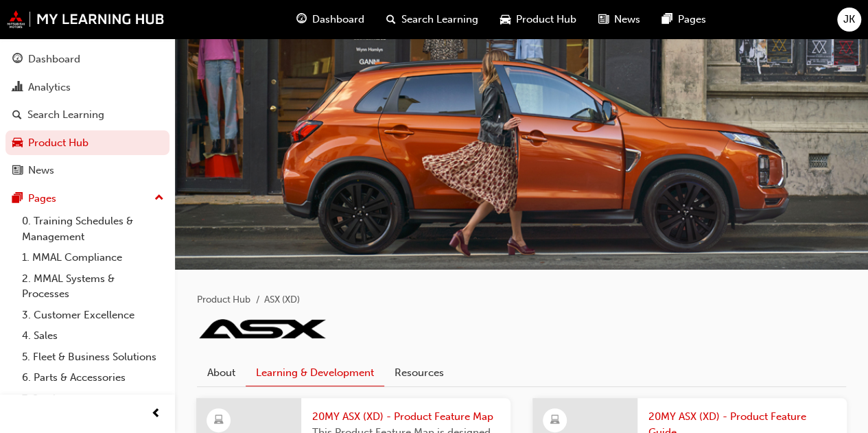 The height and width of the screenshot is (433, 868). Describe the element at coordinates (538, 19) in the screenshot. I see `a: car-iconProduct Hub` at that location.